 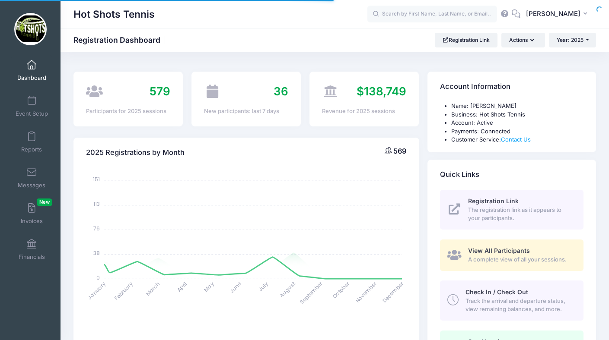 What do you see at coordinates (364, 111) in the screenshot?
I see `div: Revenue for 2025 sessions` at bounding box center [364, 111].